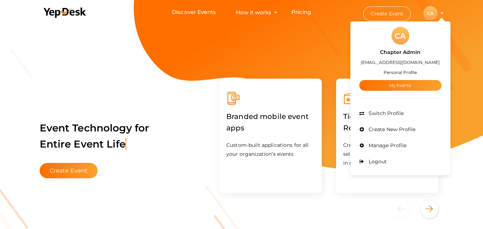  What do you see at coordinates (400, 72) in the screenshot?
I see `small: Personal Profile` at bounding box center [400, 72].